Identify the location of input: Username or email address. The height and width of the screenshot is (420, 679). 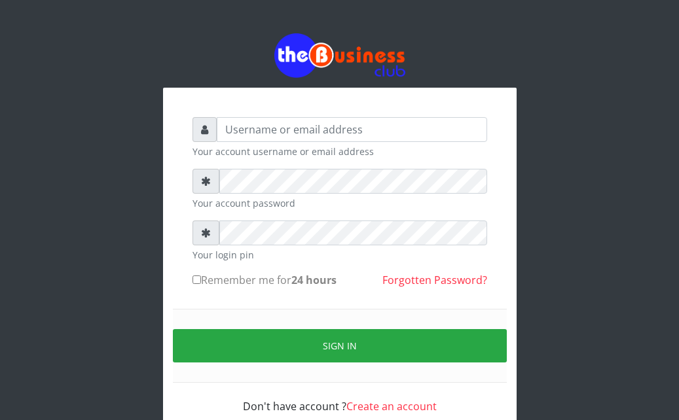
(351, 130).